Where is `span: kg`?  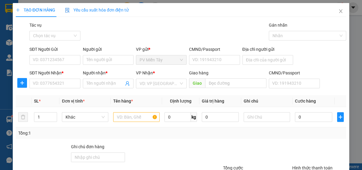 span: kg is located at coordinates (194, 117).